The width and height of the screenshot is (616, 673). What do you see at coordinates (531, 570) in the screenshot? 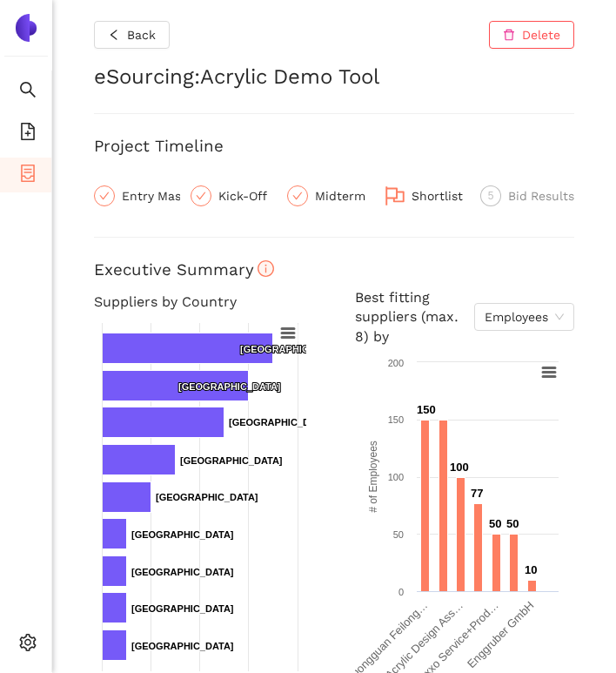
I see `text: 10` at bounding box center [531, 570].